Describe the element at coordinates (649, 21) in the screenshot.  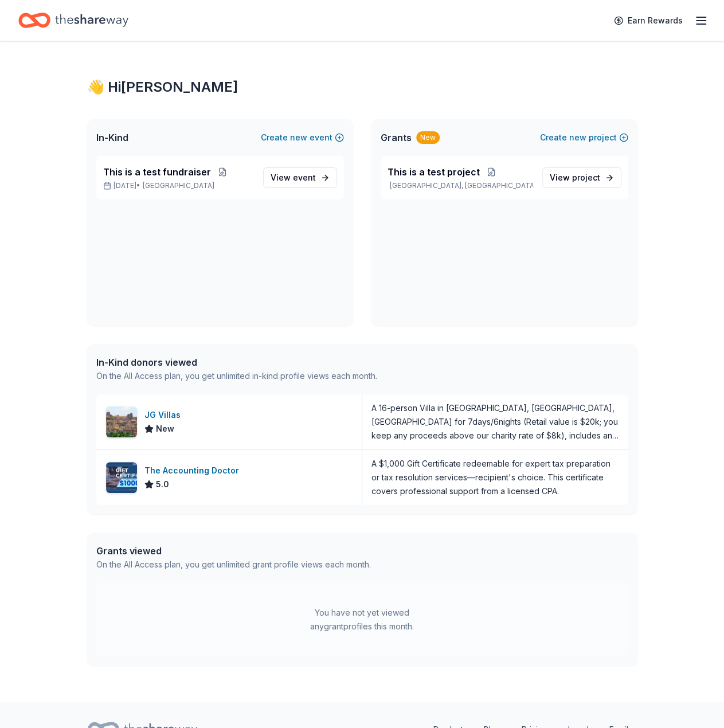
I see `a: Earn Rewards` at that location.